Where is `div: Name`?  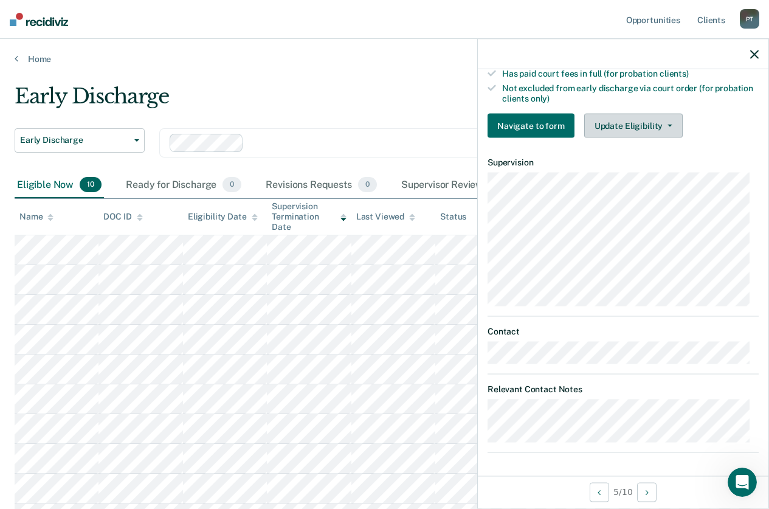 div: Name is located at coordinates (36, 216).